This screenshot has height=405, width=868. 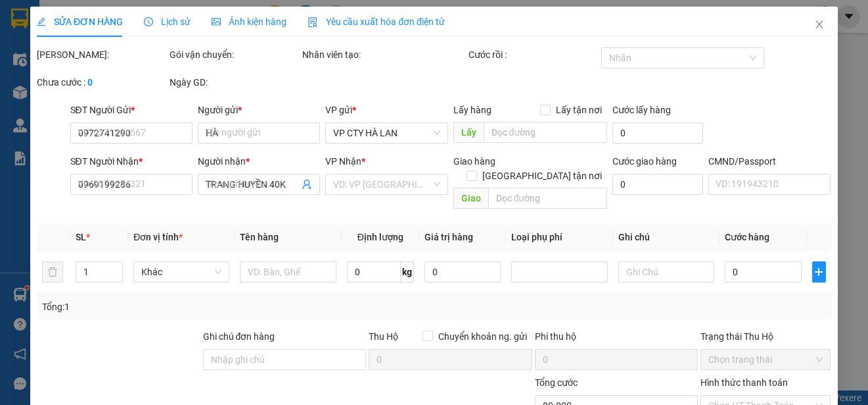 What do you see at coordinates (449, 237) in the screenshot?
I see `span: Giá trị hàng` at bounding box center [449, 237].